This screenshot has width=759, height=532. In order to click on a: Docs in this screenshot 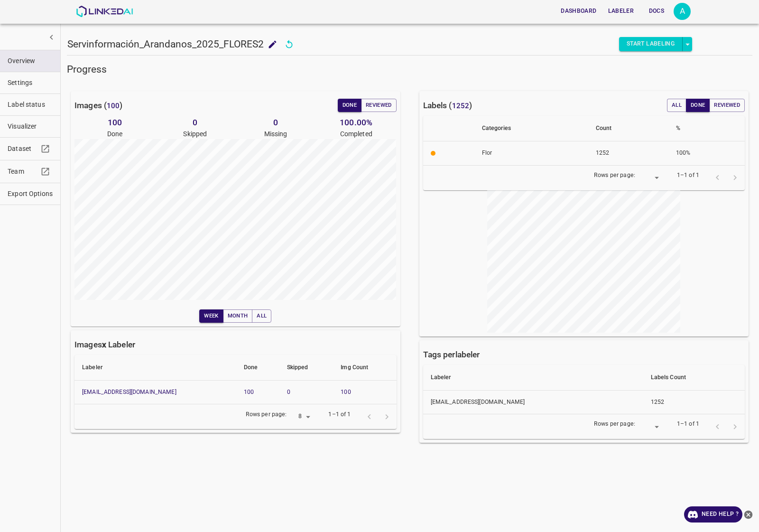, I will do `click(656, 11)`.